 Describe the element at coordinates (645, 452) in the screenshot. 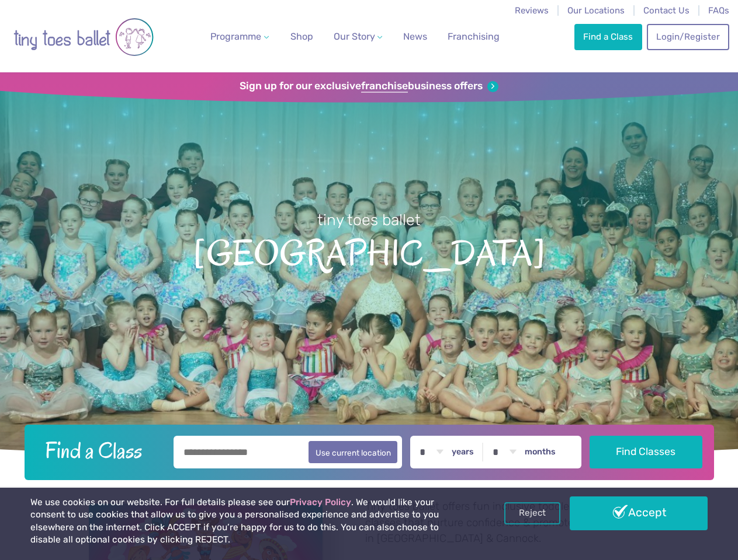

I see `button: Find Classes` at that location.